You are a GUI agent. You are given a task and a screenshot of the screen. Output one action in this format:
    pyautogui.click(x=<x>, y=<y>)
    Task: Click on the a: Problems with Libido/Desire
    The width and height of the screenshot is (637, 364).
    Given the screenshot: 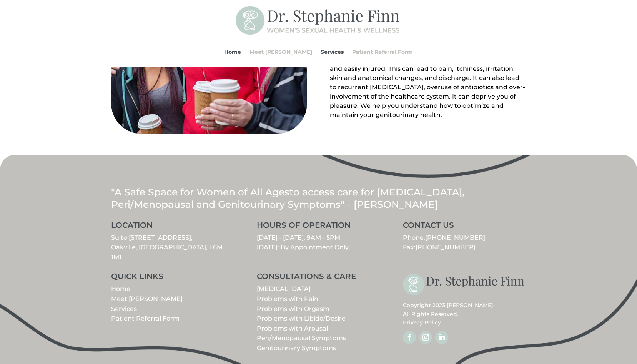 What is the action you would take?
    pyautogui.click(x=301, y=318)
    